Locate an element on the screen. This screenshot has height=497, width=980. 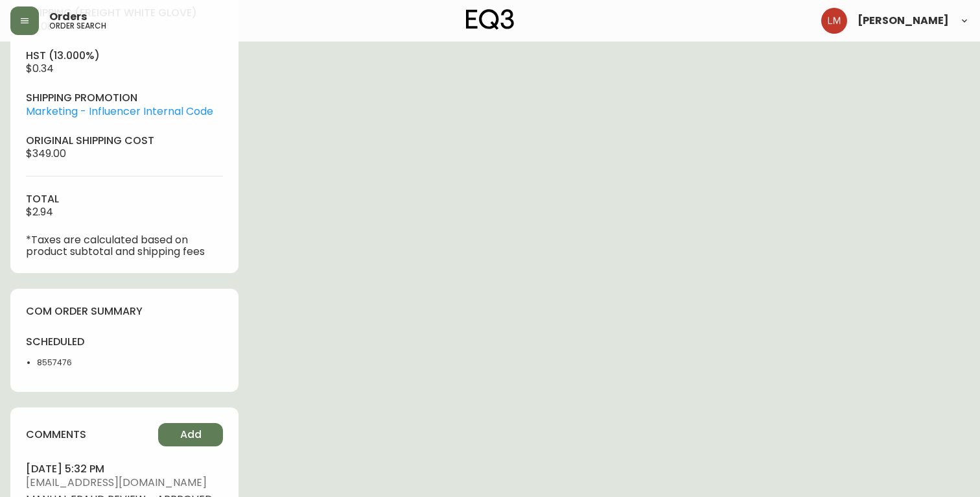
button: Add is located at coordinates (191, 434).